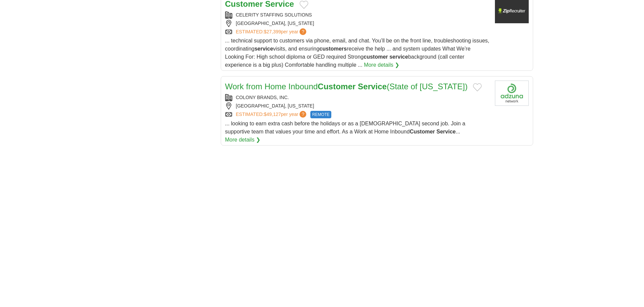  What do you see at coordinates (376, 57) in the screenshot?
I see `strong: customer` at bounding box center [376, 57].